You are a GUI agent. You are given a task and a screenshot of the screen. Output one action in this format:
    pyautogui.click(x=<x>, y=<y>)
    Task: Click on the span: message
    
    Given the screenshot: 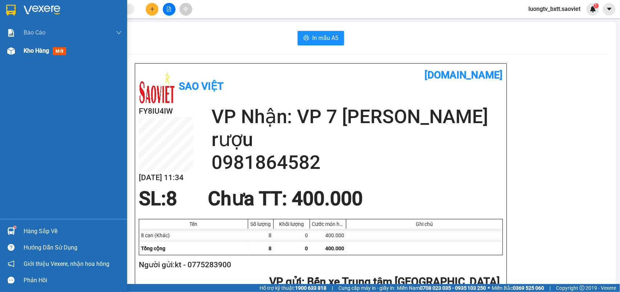 What is the action you would take?
    pyautogui.click(x=11, y=280)
    